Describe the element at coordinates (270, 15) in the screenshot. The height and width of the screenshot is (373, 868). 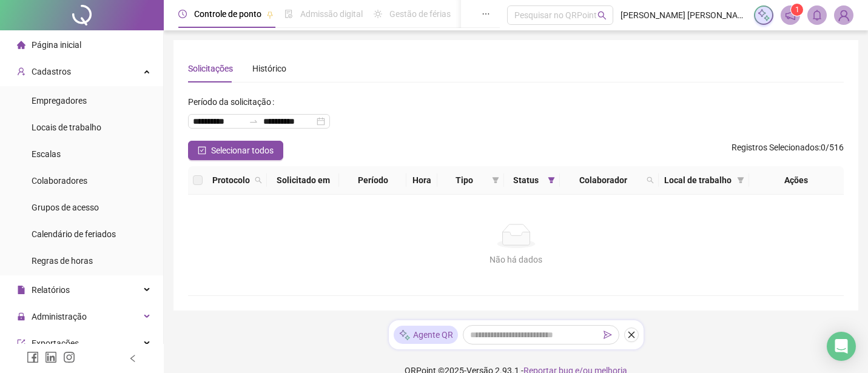
I see `span: pushpin` at that location.